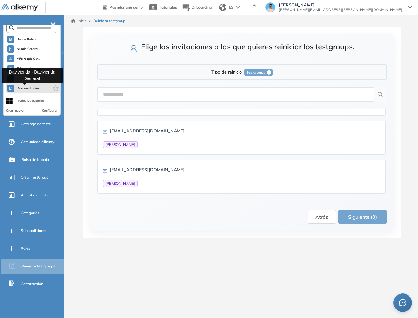 This screenshot has height=318, width=418. Describe the element at coordinates (403, 303) in the screenshot. I see `span: message` at that location.